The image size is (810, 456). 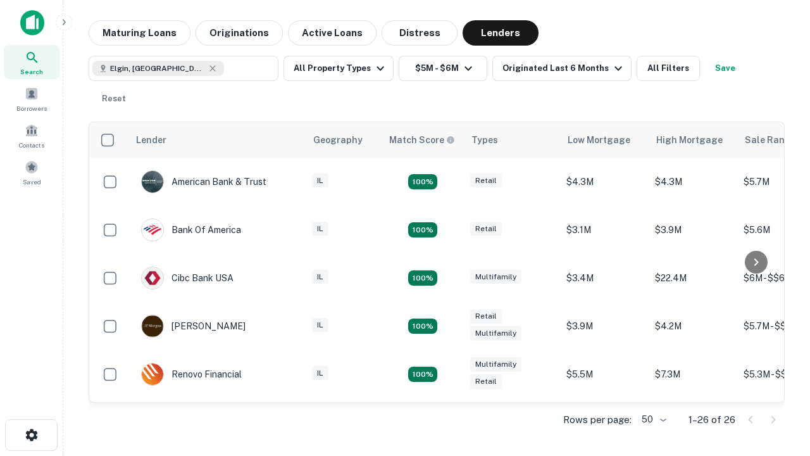 I want to click on div: Renovo Financial, so click(x=191, y=374).